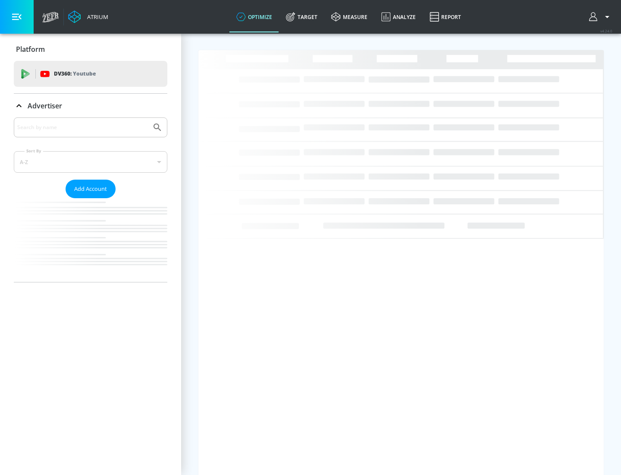  Describe the element at coordinates (350, 17) in the screenshot. I see `a: measure` at that location.